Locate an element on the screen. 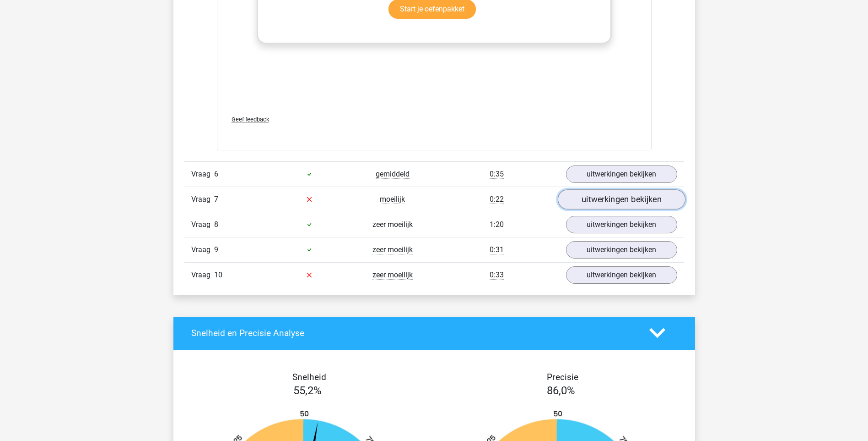  span: Geef feedback is located at coordinates (250, 119).